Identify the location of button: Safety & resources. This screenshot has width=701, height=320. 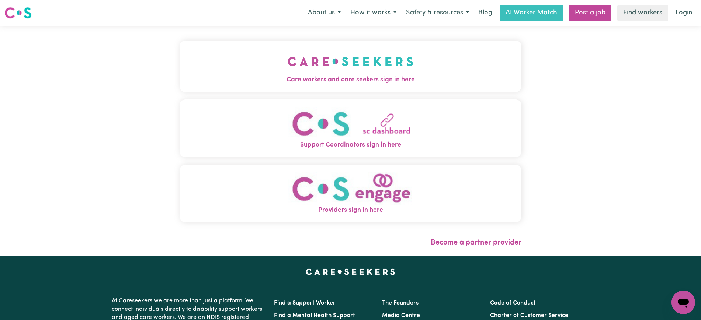
(437, 13).